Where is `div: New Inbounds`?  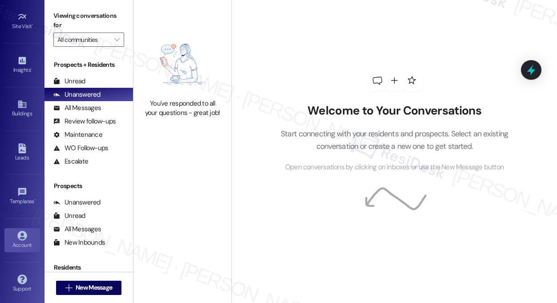 div: New Inbounds is located at coordinates (79, 242).